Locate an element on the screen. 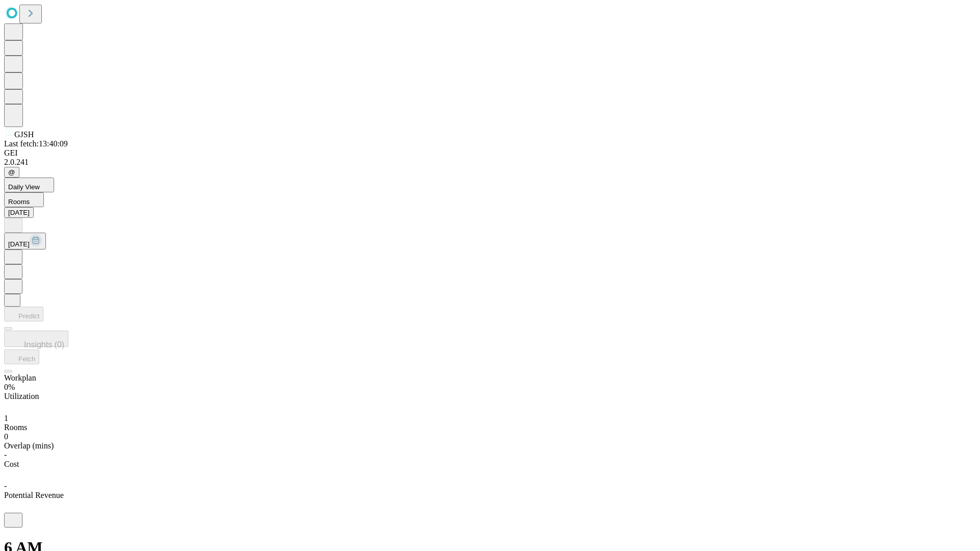 The width and height of the screenshot is (980, 551). span: 0 is located at coordinates (6, 436).